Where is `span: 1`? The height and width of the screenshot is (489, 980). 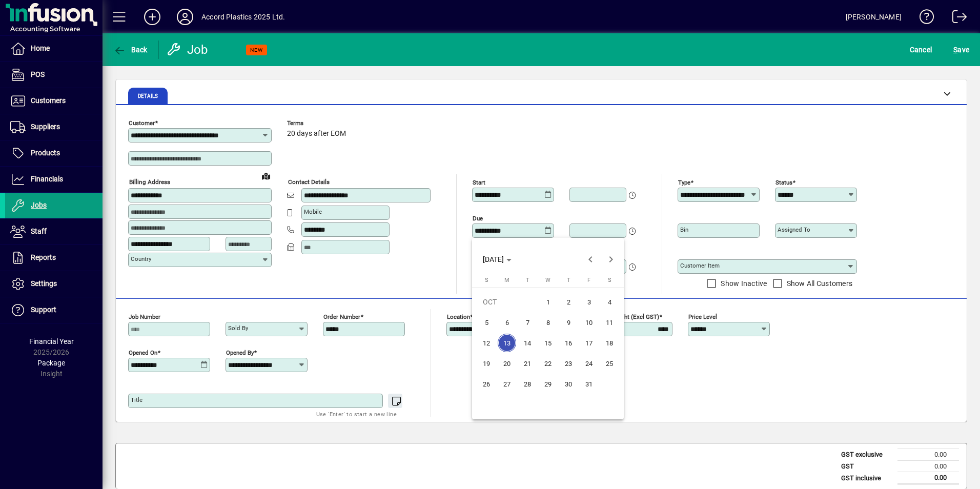
span: 1 is located at coordinates (548, 302).